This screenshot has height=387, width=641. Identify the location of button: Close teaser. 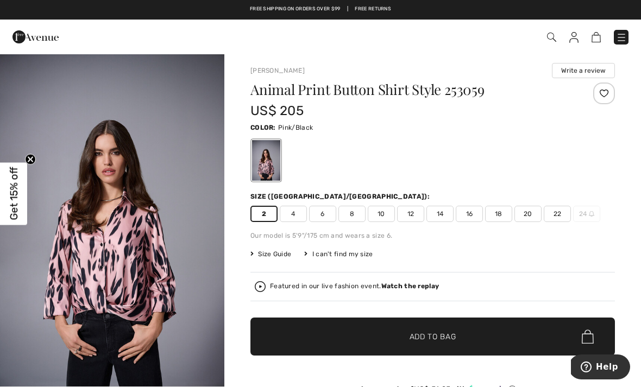
(30, 159).